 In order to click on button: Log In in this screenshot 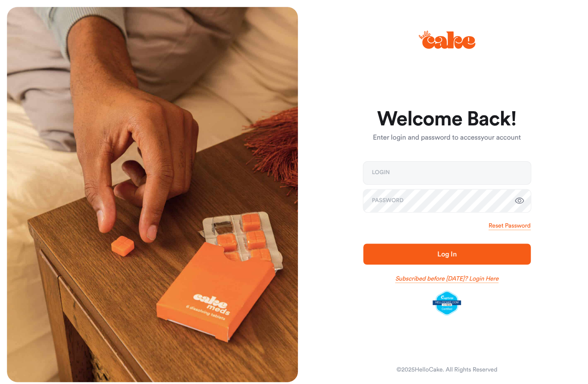, I will do `click(441, 251)`.